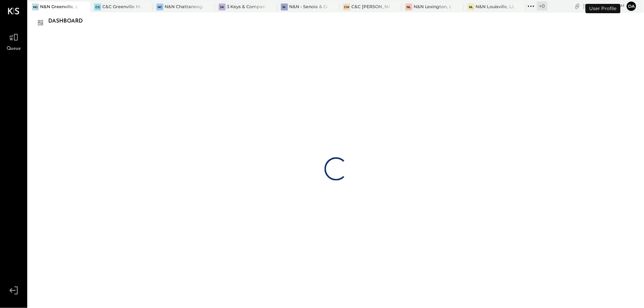 This screenshot has height=308, width=644. I want to click on div: NG, so click(36, 7).